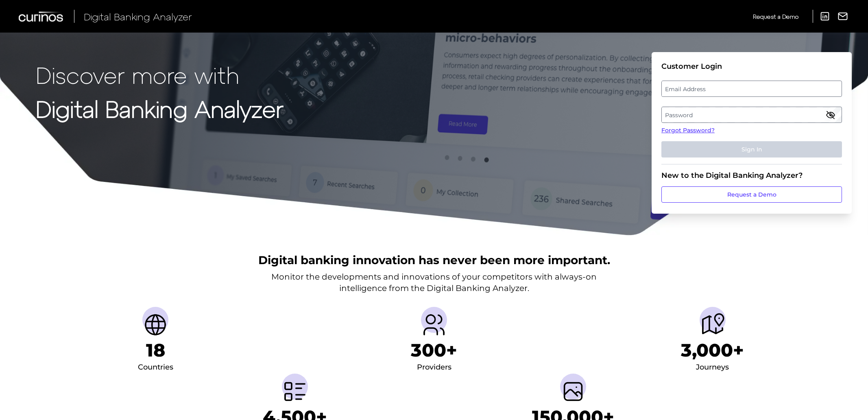  Describe the element at coordinates (434, 350) in the screenshot. I see `h1: 300+` at that location.